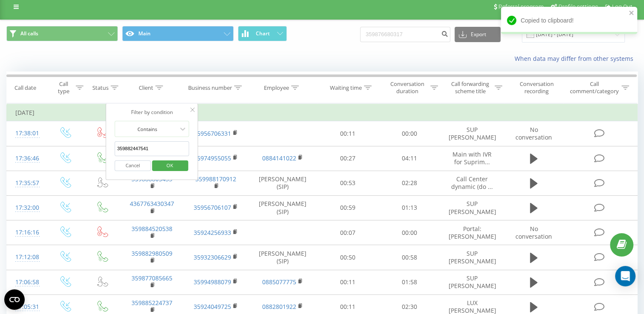  Describe the element at coordinates (279, 282) in the screenshot. I see `a: 0885077775` at that location.